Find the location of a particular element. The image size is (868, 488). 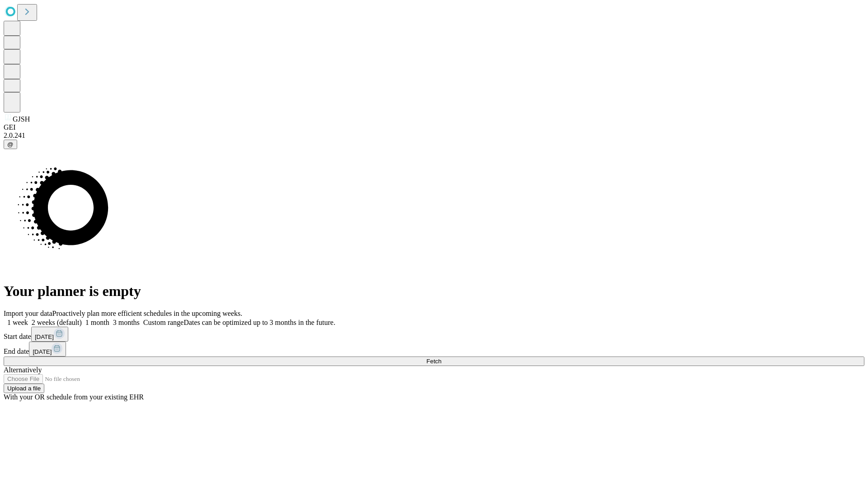

span: 3 months is located at coordinates (126, 322).